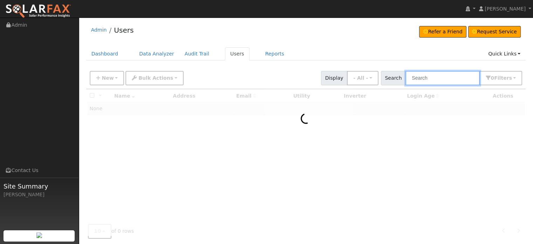 Image resolution: width=533 pixels, height=244 pixels. Describe the element at coordinates (443, 78) in the screenshot. I see `input: Search` at that location.